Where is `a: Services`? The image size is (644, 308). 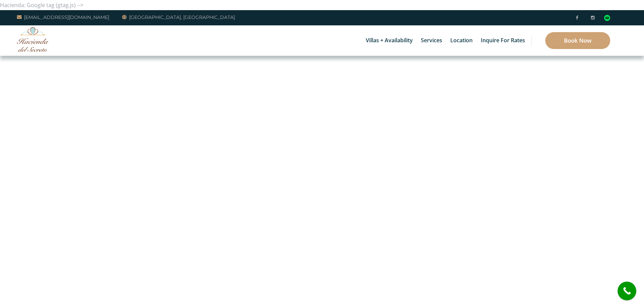 a: Services is located at coordinates (432, 41).